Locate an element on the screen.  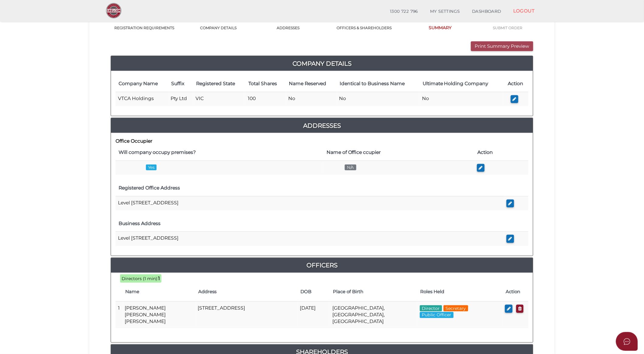
a: Officers is located at coordinates (322, 265).